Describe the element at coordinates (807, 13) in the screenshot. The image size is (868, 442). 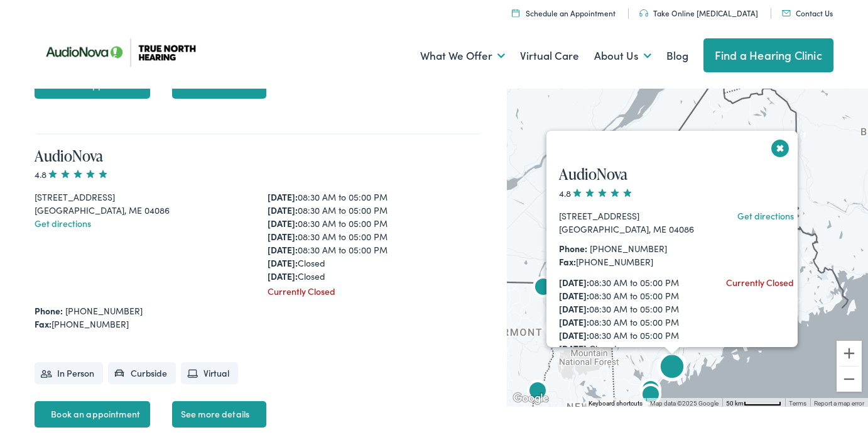
I see `a: Contact Us` at that location.